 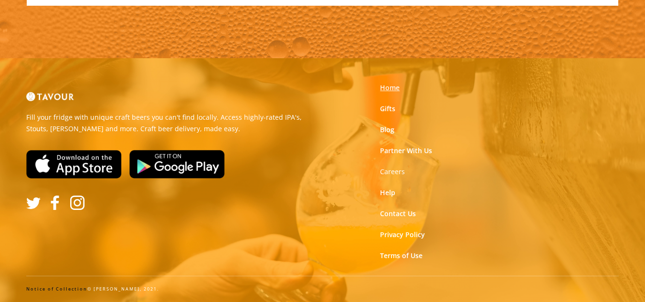 I want to click on a: Terms of Use, so click(x=401, y=256).